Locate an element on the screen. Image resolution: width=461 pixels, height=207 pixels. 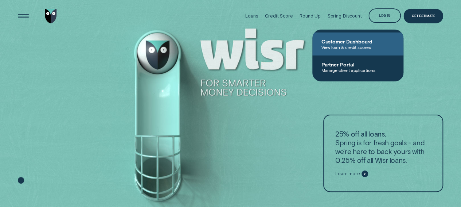
img: Wisr is located at coordinates (51, 16).